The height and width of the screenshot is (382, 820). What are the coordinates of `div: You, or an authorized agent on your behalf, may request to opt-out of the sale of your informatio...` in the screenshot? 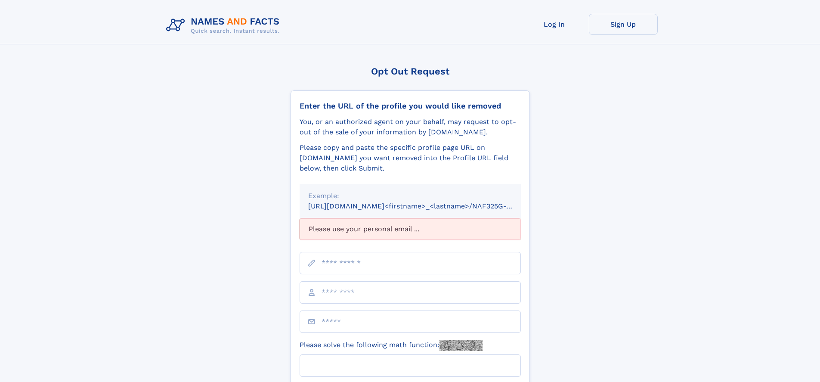 It's located at (410, 127).